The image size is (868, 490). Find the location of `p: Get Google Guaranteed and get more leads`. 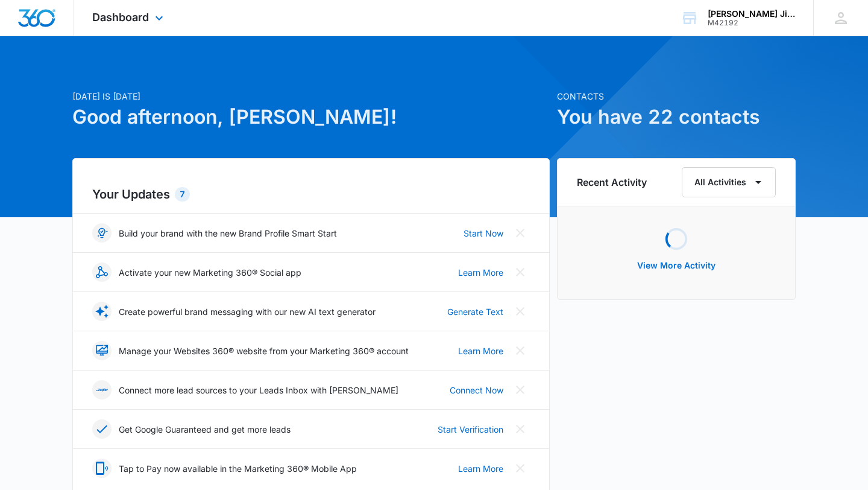

p: Get Google Guaranteed and get more leads is located at coordinates (205, 428).